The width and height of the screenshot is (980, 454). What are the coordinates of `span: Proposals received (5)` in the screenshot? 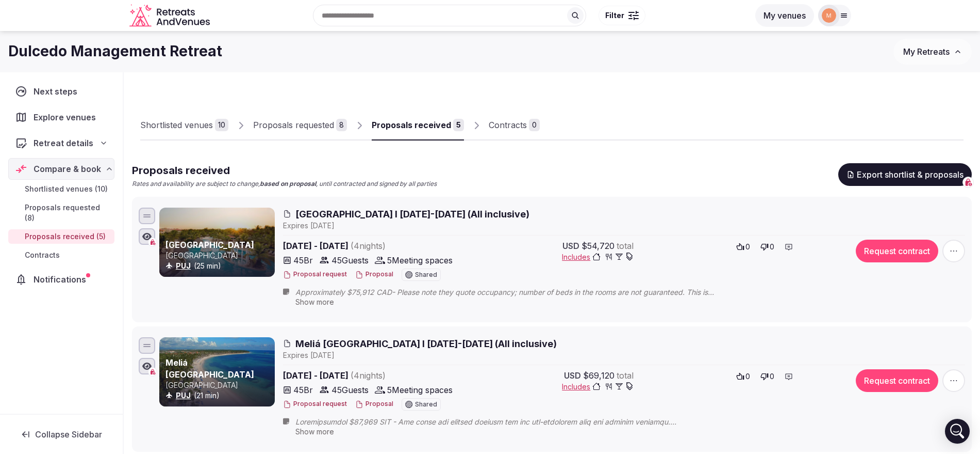 It's located at (65, 236).